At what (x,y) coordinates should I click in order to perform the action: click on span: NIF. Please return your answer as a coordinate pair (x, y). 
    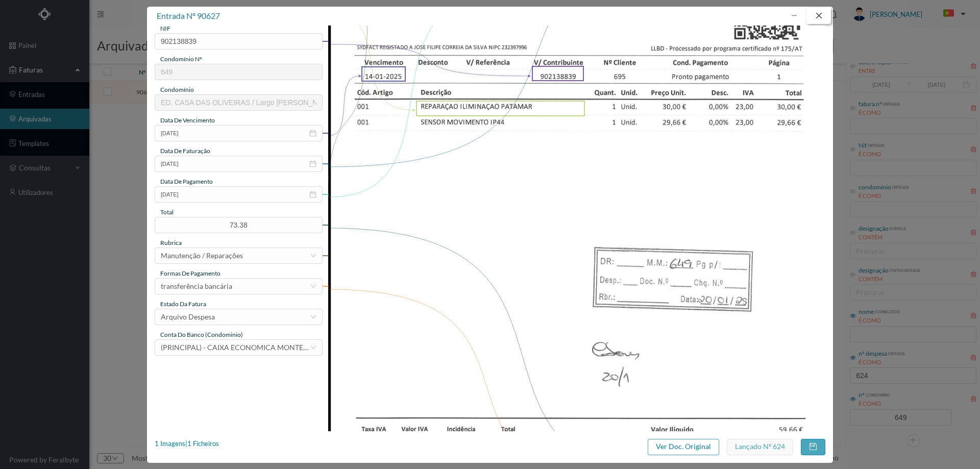
    Looking at the image, I should click on (165, 28).